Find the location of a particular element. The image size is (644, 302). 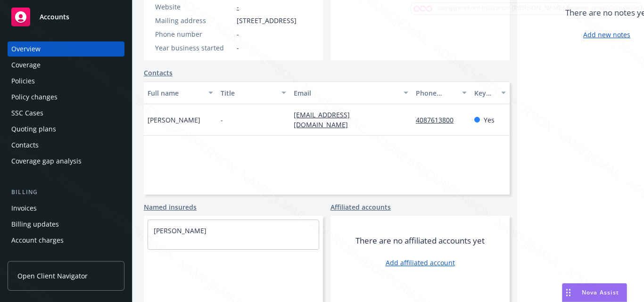

a: Coverage is located at coordinates (66, 65).